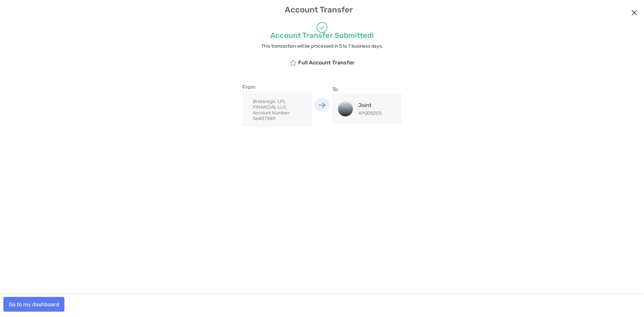  What do you see at coordinates (277, 87) in the screenshot?
I see `p: From` at bounding box center [277, 87].